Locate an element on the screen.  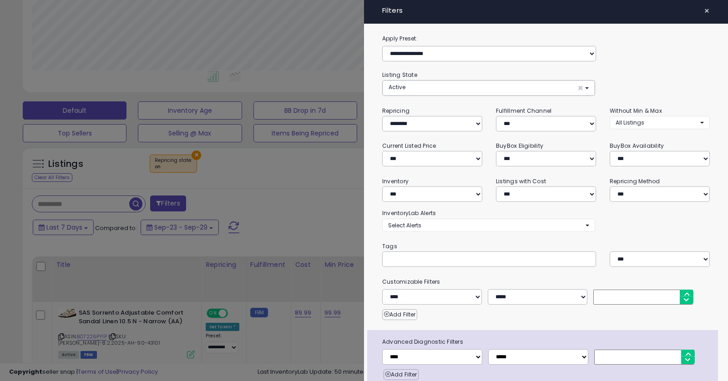
small: Listing State is located at coordinates (400, 75).